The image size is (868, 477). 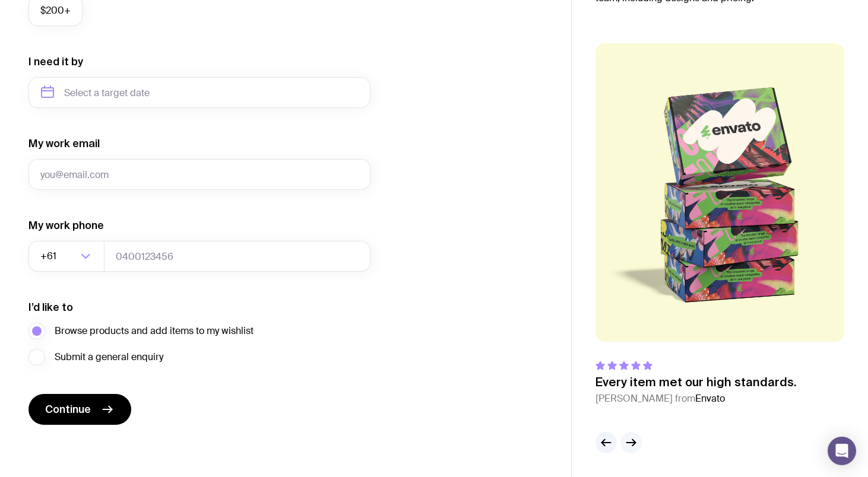 I want to click on span: Browse products and add items to my wishlist, so click(x=154, y=331).